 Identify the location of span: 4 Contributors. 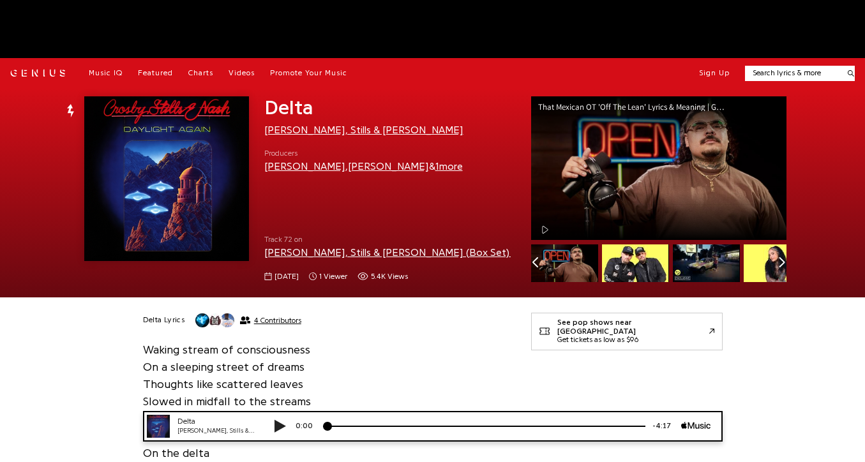
(278, 320).